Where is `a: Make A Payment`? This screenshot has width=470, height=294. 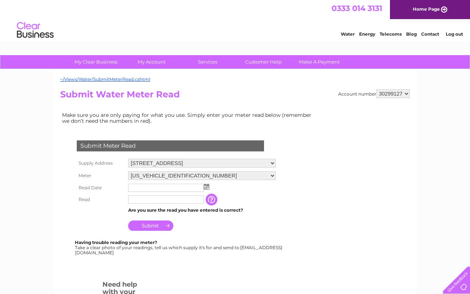
a: Make A Payment is located at coordinates (319, 62).